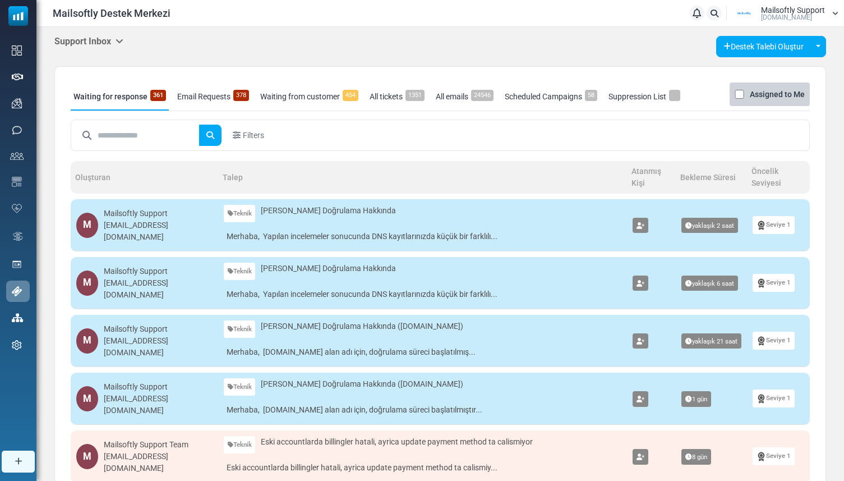 The width and height of the screenshot is (844, 481). What do you see at coordinates (396, 441) in the screenshot?
I see `span: Eski accountlarda billingler hatali, ayrica update payment method ta calismiyor` at bounding box center [396, 441].